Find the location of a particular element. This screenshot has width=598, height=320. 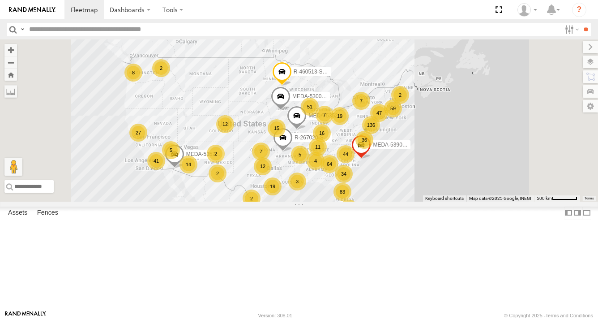

div: 64 is located at coordinates (329, 164).